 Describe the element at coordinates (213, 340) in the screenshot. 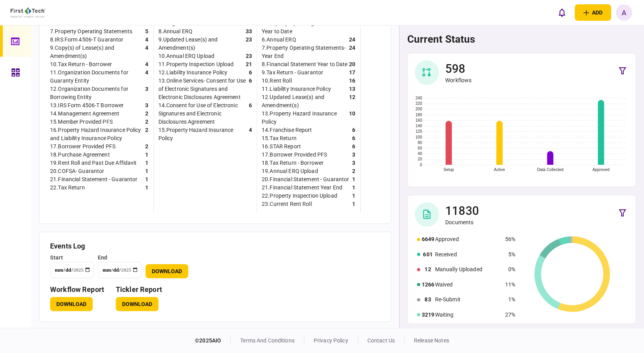

I see `div: © 2025 AIO` at that location.